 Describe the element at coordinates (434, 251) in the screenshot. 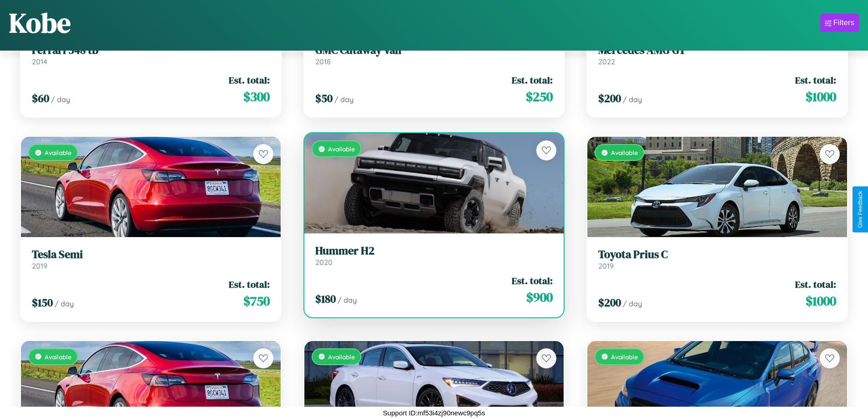

I see `h3: Hummer H2` at that location.